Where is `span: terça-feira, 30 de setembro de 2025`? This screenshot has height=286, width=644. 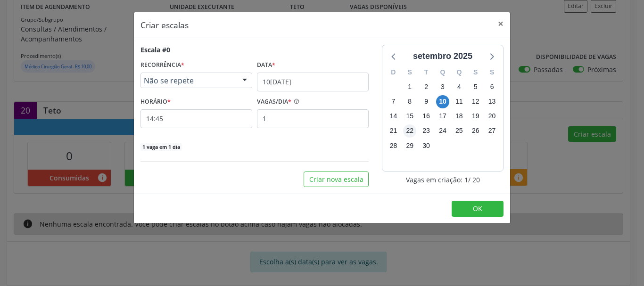
span: terça-feira, 30 de setembro de 2025 is located at coordinates (426, 146).